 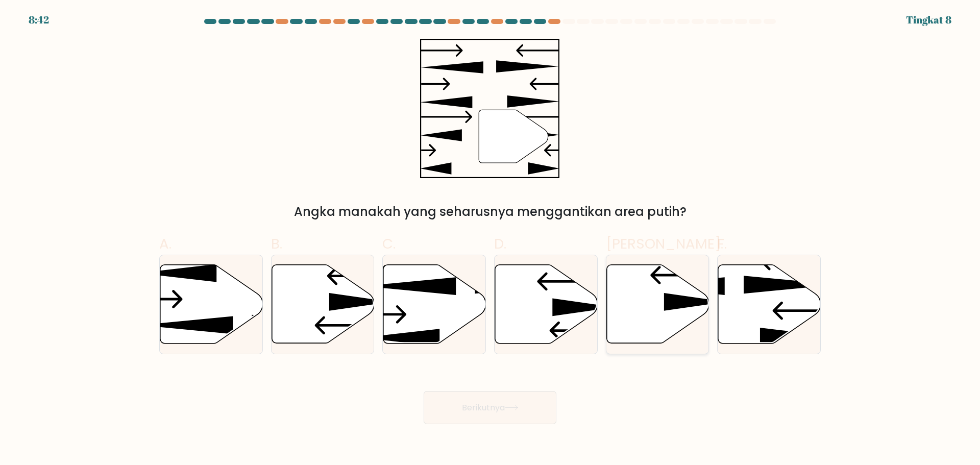 I want to click on font: Berikutnya, so click(x=484, y=408).